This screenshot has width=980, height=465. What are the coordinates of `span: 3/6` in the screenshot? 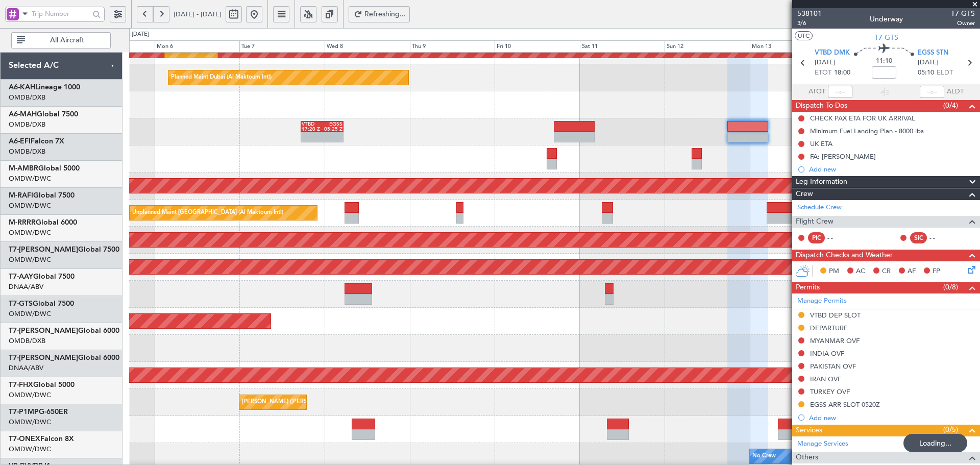 It's located at (810, 23).